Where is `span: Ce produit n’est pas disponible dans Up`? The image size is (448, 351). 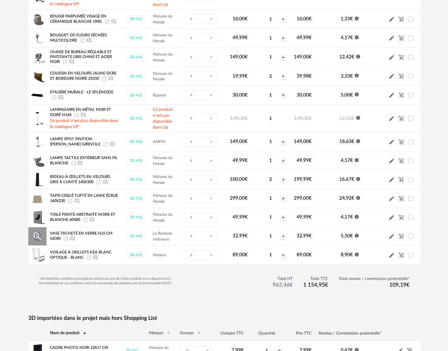
span: Ce produit n’est pas disponible dans Up is located at coordinates (163, 118).